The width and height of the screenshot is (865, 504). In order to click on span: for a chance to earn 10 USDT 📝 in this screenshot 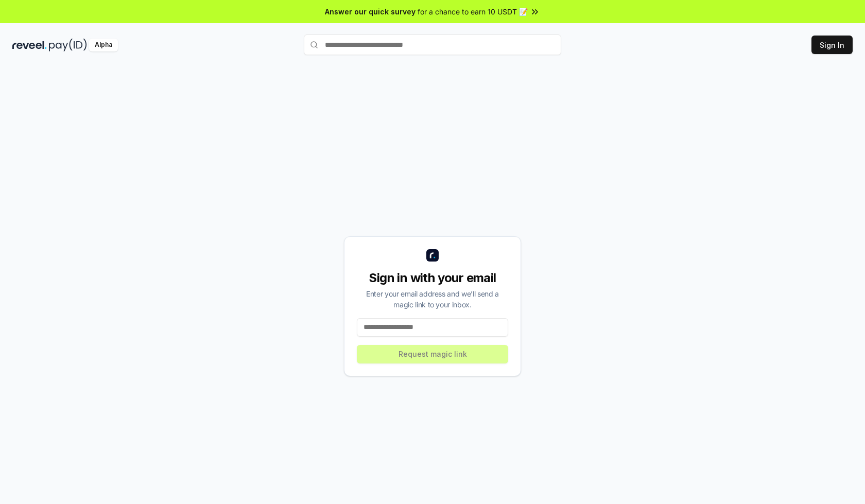, I will do `click(472, 11)`.